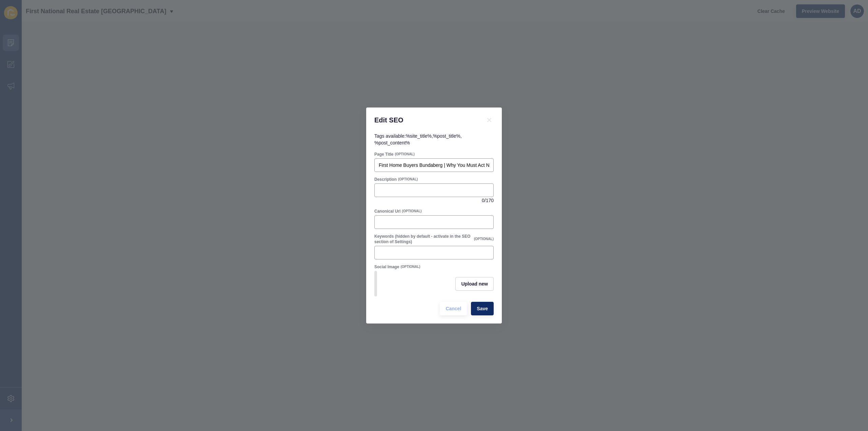 This screenshot has width=868, height=431. I want to click on span: Save, so click(482, 309).